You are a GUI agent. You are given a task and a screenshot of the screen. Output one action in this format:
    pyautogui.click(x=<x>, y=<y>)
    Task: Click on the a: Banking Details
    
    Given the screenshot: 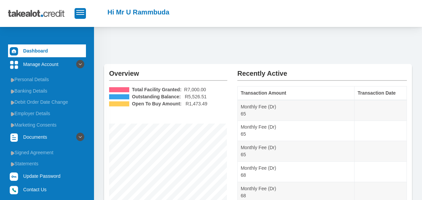 What is the action you would take?
    pyautogui.click(x=47, y=91)
    